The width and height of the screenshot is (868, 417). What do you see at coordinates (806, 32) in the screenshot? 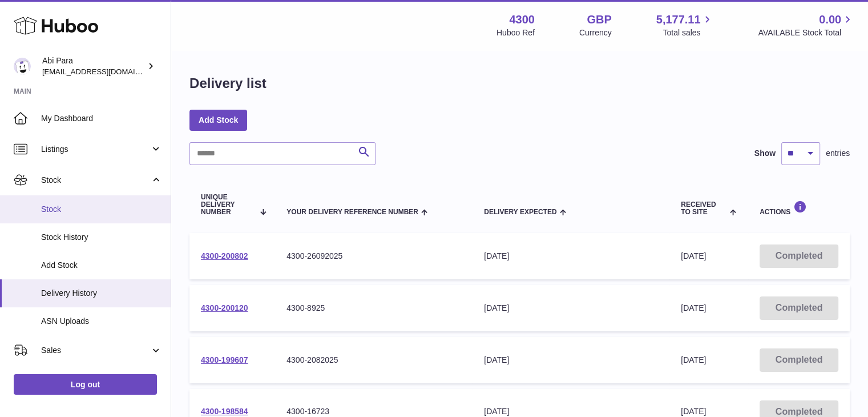
I see `span: AVAILABLE Stock Total` at bounding box center [806, 32].